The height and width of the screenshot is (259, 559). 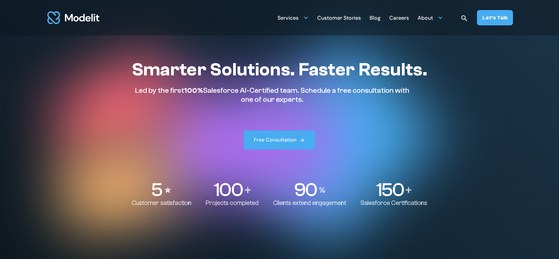 What do you see at coordinates (168, 190) in the screenshot?
I see `img: Stars` at bounding box center [168, 190].